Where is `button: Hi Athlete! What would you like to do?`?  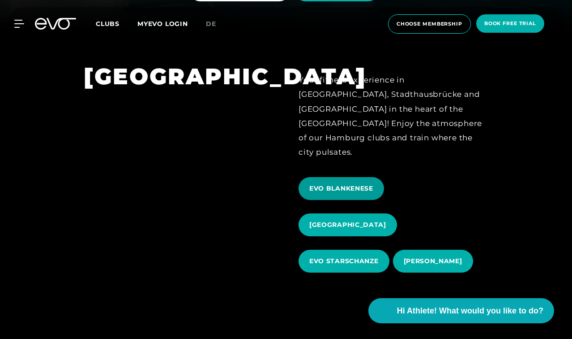 button: Hi Athlete! What would you like to do? is located at coordinates (461, 310).